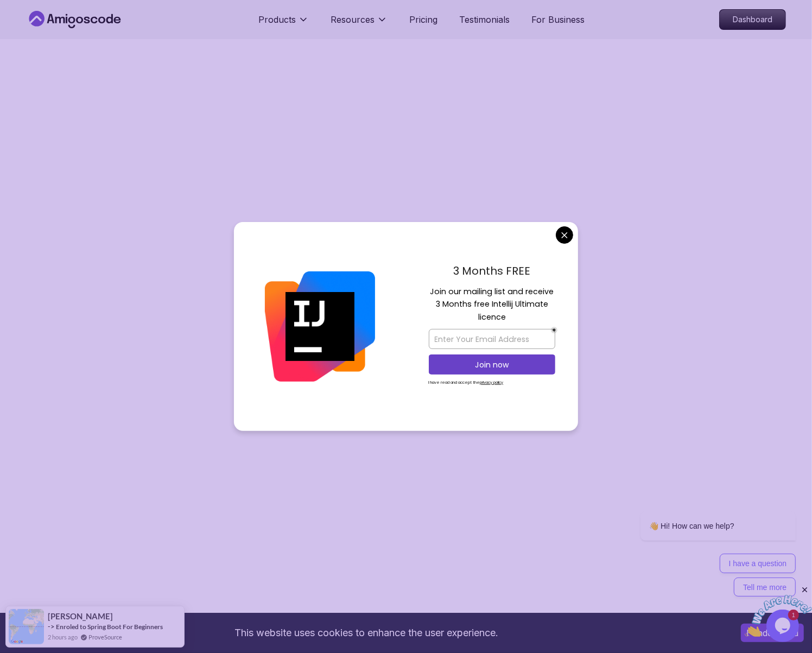  Describe the element at coordinates (366, 633) in the screenshot. I see `div: This website uses cookies to enhance the user experience.` at that location.